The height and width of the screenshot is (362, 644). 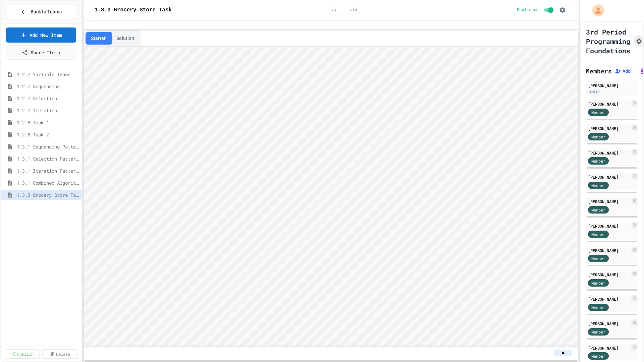 What do you see at coordinates (608, 41) in the screenshot?
I see `h1: 3rd Period Programming Foundations` at bounding box center [608, 41].